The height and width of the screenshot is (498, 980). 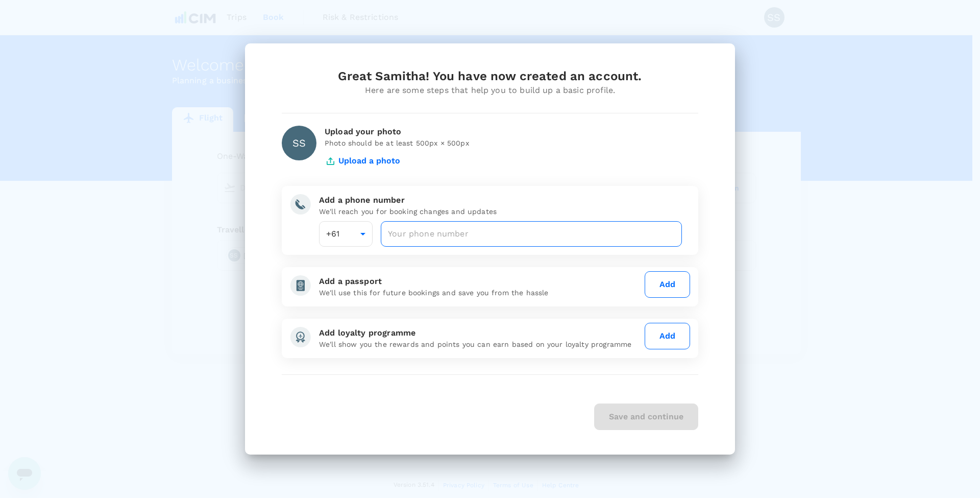 I want to click on div: Here are some steps that help you to build up a basic profile., so click(x=490, y=90).